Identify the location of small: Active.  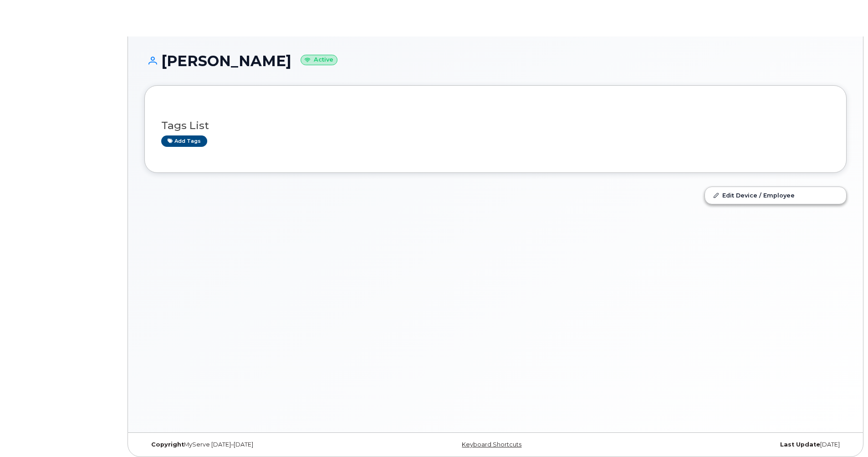
(319, 60).